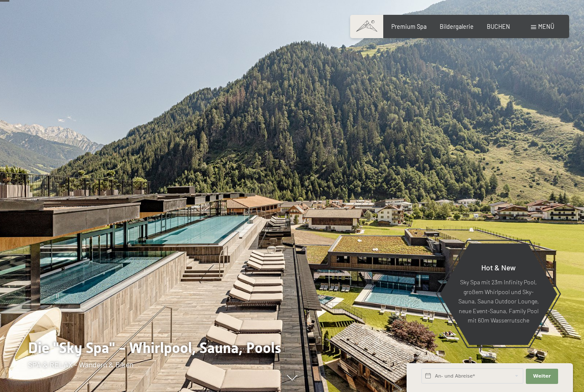  I want to click on a: BUCHEN, so click(498, 26).